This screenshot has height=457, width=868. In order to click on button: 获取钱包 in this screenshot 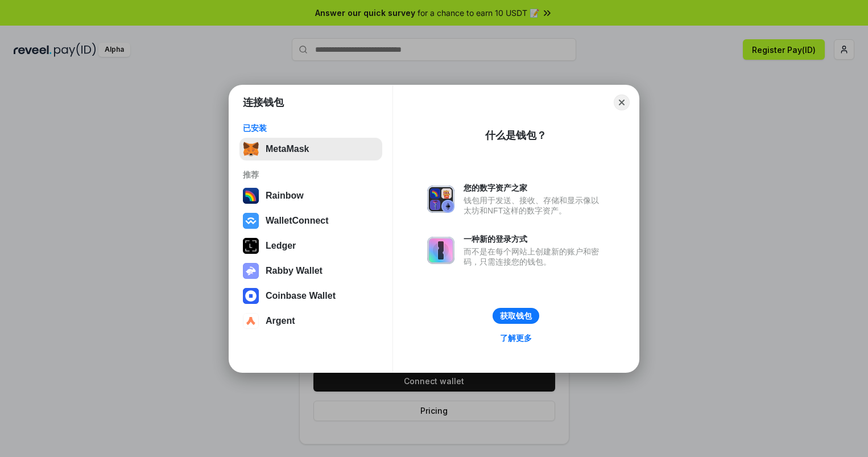, I will do `click(516, 316)`.